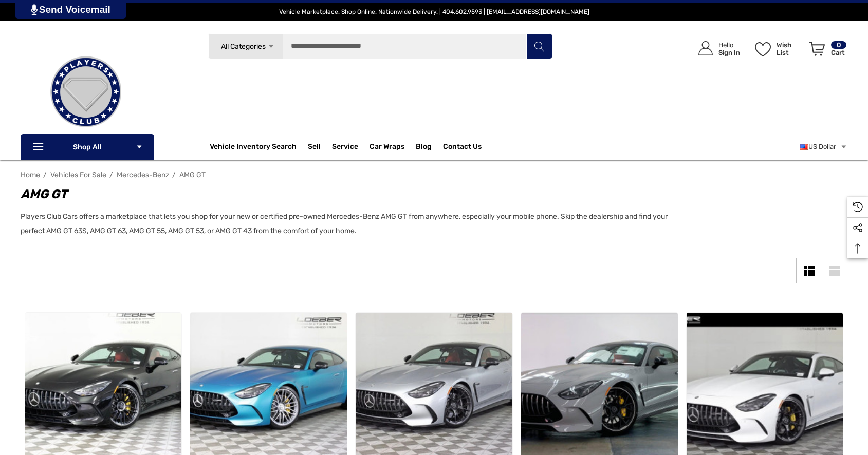  Describe the element at coordinates (823, 147) in the screenshot. I see `a: USD` at that location.